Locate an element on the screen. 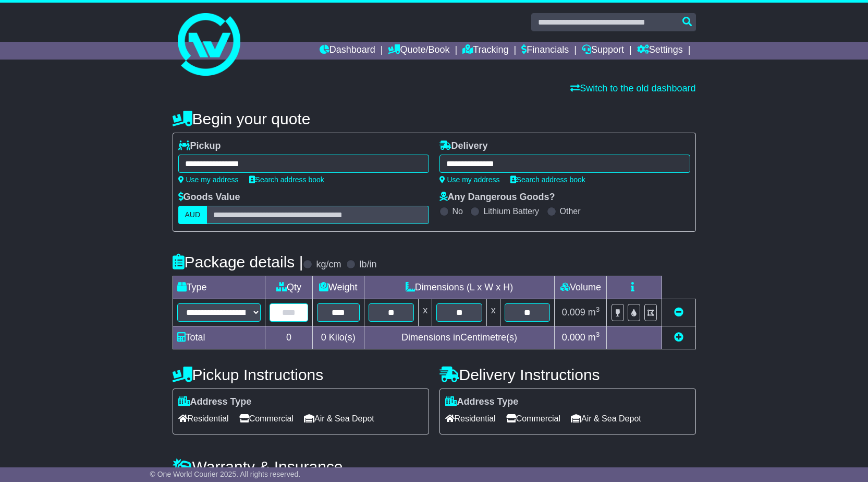 The height and width of the screenshot is (482, 868). td: Kilo(s) is located at coordinates (338, 337).